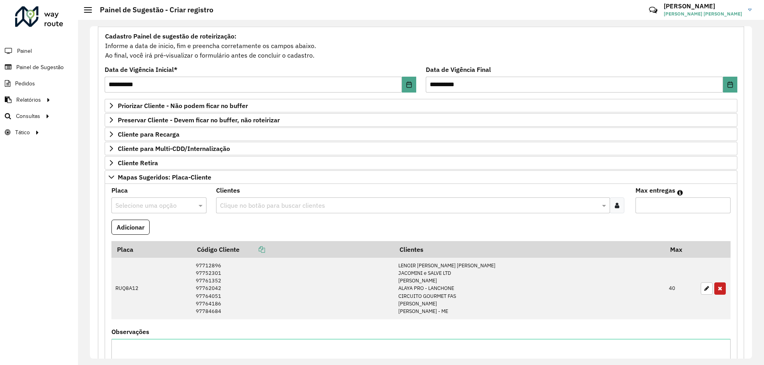 This screenshot has height=365, width=764. Describe the element at coordinates (680, 250) in the screenshot. I see `th: Max` at that location.